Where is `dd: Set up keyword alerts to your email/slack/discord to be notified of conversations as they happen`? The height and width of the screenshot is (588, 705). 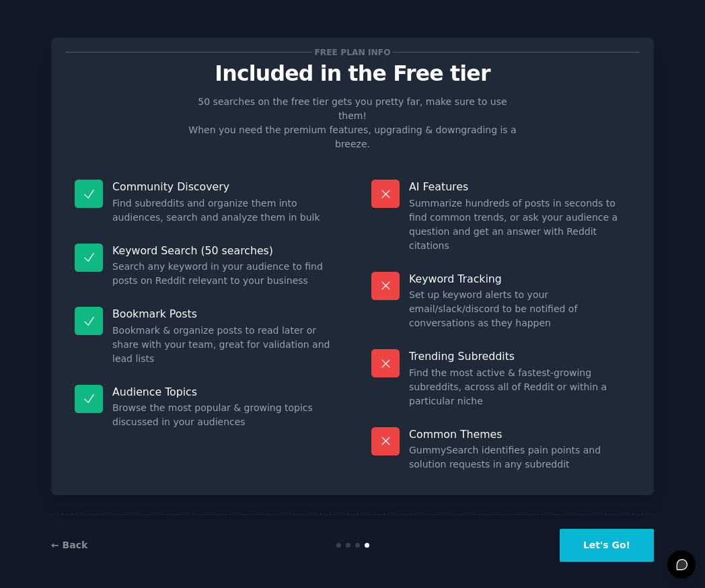 dd: Set up keyword alerts to your email/slack/discord to be notified of conversations as they happen is located at coordinates (520, 309).